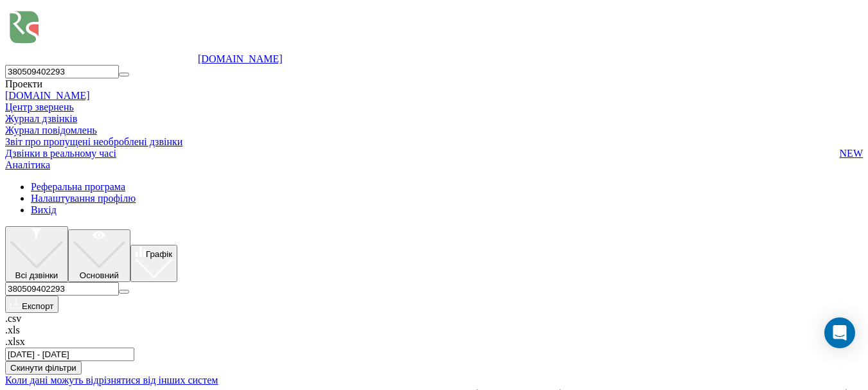 This screenshot has width=868, height=390. I want to click on a: Вихід, so click(44, 210).